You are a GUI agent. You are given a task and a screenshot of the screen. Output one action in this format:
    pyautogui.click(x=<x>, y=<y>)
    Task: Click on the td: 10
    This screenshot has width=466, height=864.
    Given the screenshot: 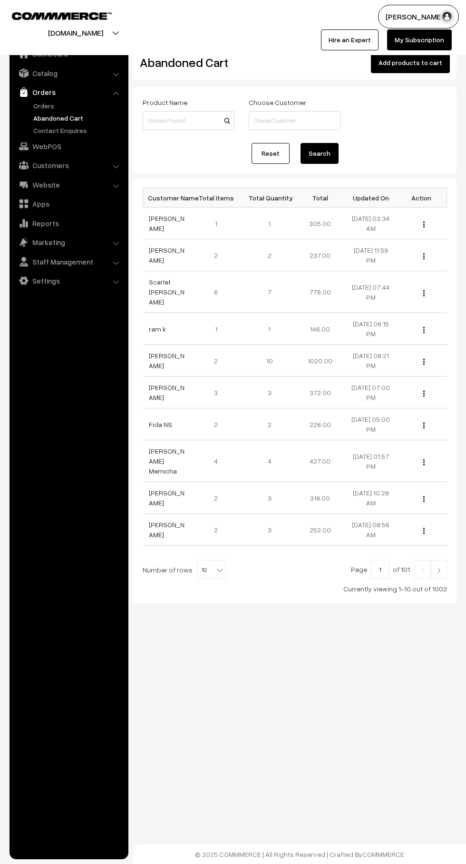 What is the action you would take?
    pyautogui.click(x=269, y=361)
    